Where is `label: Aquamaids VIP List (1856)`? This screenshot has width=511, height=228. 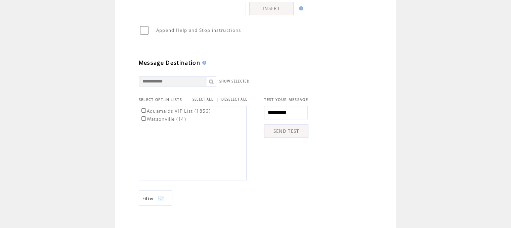
label: Aquamaids VIP List (1856) is located at coordinates (175, 111).